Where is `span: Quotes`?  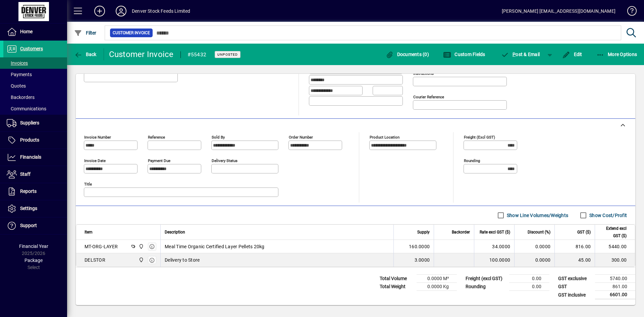
span: Quotes is located at coordinates (16, 86).